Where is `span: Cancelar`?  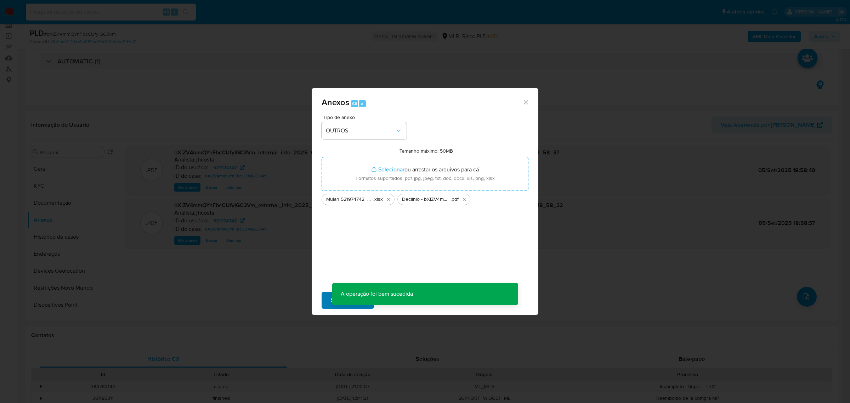 span: Cancelar is located at coordinates (397, 300).